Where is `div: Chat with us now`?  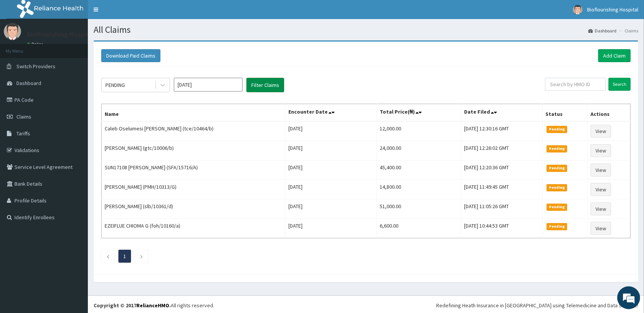 div: Chat with us now is located at coordinates (84, 47).